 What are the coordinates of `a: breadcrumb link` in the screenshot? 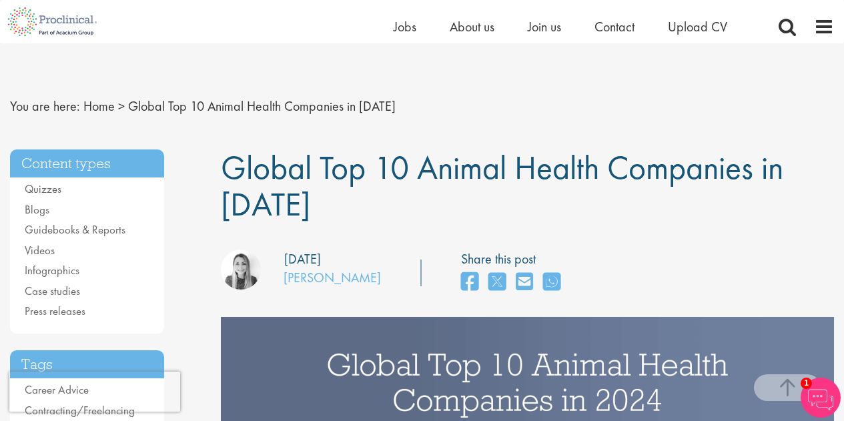 It's located at (99, 106).